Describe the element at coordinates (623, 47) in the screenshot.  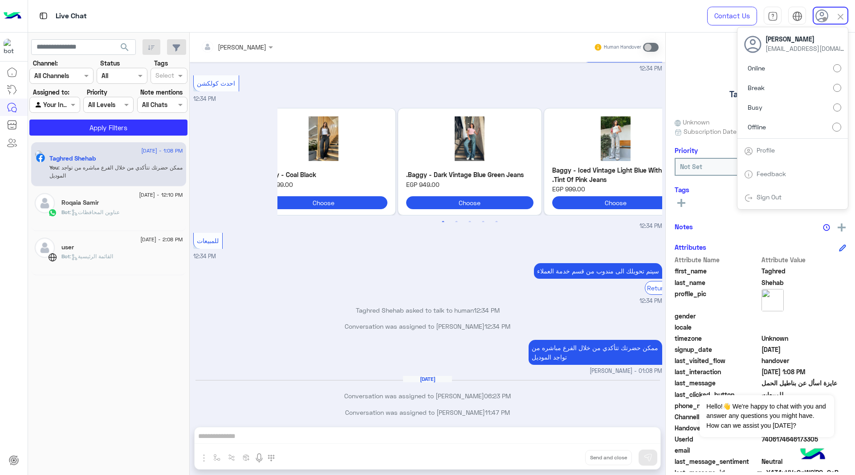
I see `small: Human Handover` at that location.